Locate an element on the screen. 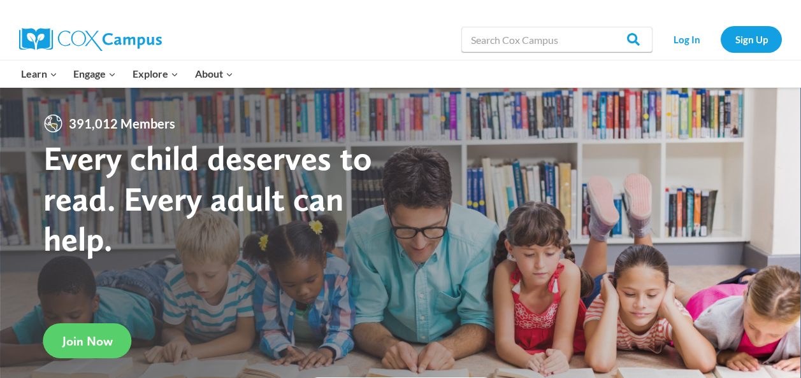 The width and height of the screenshot is (801, 378). a: Log In is located at coordinates (686, 39).